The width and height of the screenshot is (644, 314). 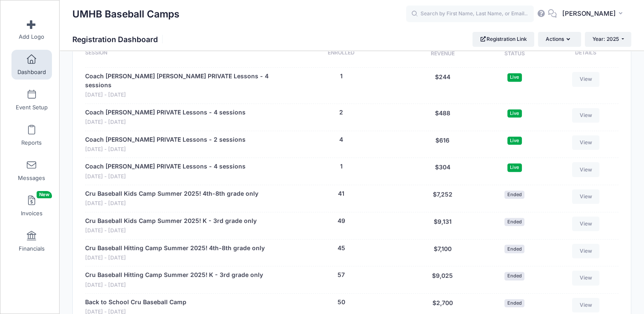 What do you see at coordinates (341, 140) in the screenshot?
I see `button: 4` at bounding box center [341, 140].